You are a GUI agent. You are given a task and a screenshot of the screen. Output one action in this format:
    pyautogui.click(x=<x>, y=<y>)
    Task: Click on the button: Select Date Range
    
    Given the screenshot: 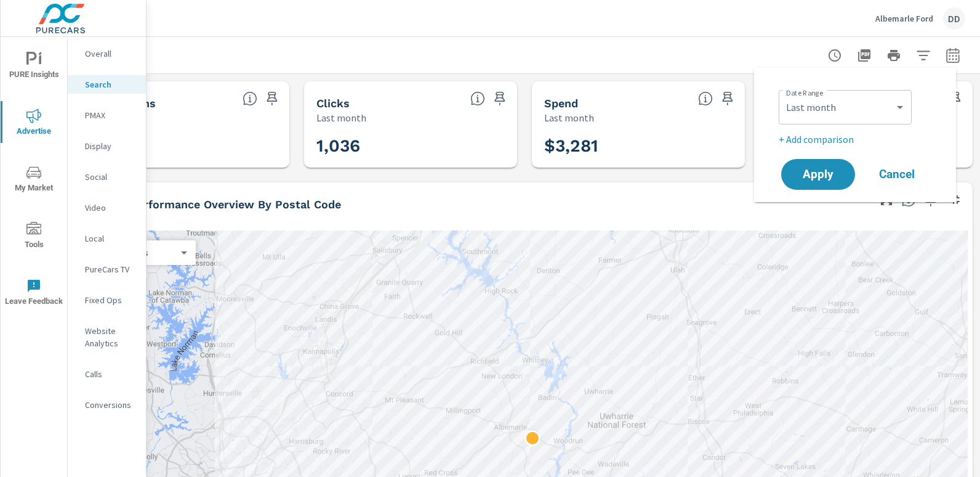 What is the action you would take?
    pyautogui.click(x=953, y=55)
    